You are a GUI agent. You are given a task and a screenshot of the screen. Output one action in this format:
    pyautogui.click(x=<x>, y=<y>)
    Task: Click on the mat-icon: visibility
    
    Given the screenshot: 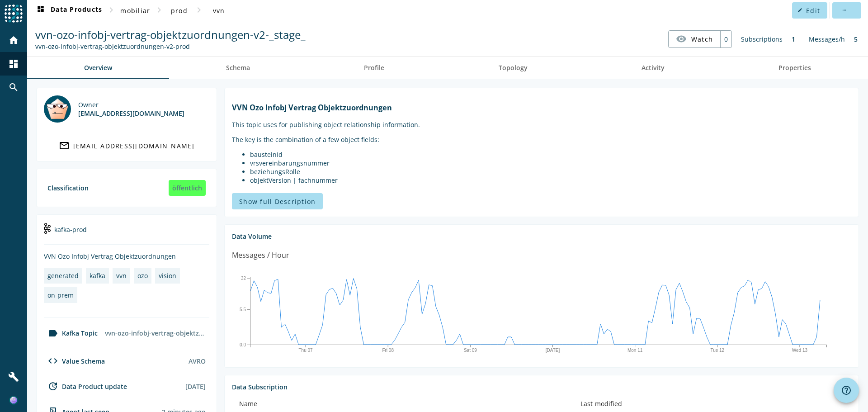 What is the action you would take?
    pyautogui.click(x=681, y=39)
    